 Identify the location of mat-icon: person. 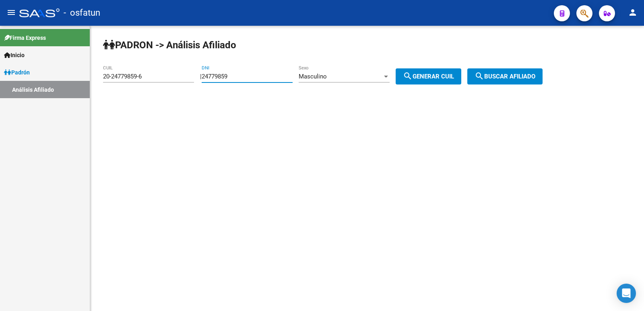
(633, 12).